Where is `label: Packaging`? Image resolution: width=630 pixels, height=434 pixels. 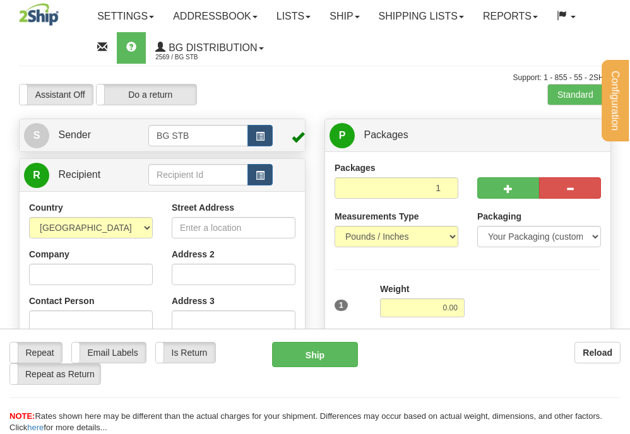
label: Packaging is located at coordinates (499, 217).